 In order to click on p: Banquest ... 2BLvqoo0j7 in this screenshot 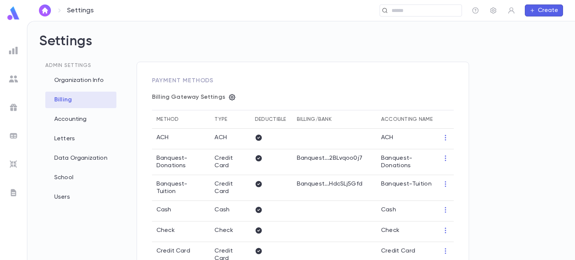, I will do `click(335, 158)`.